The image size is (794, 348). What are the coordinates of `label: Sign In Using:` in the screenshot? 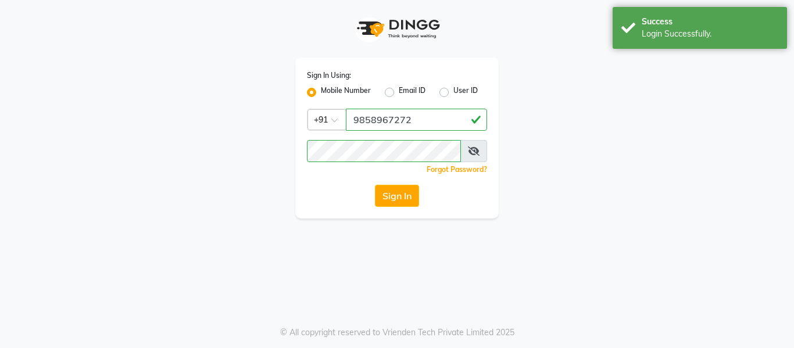 It's located at (329, 76).